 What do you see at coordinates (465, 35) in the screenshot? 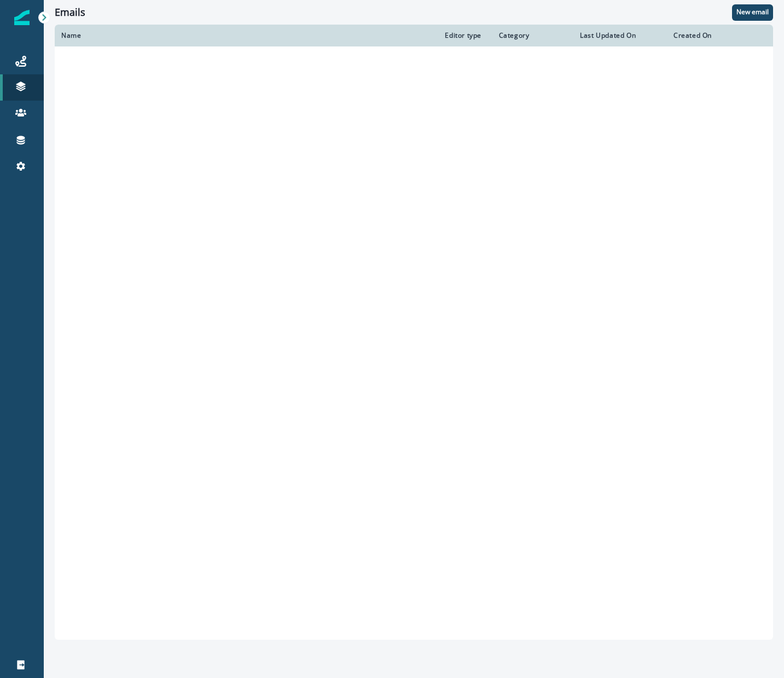
I see `div: Editor type` at bounding box center [465, 35].